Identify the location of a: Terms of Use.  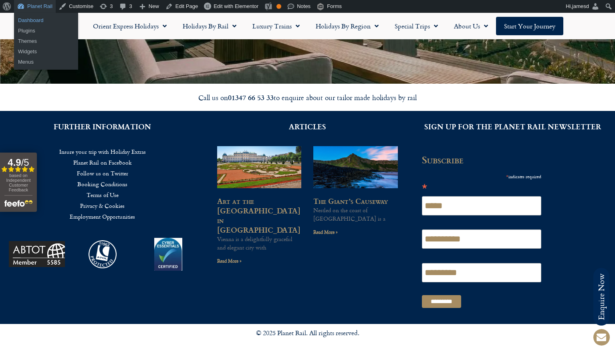
(103, 194).